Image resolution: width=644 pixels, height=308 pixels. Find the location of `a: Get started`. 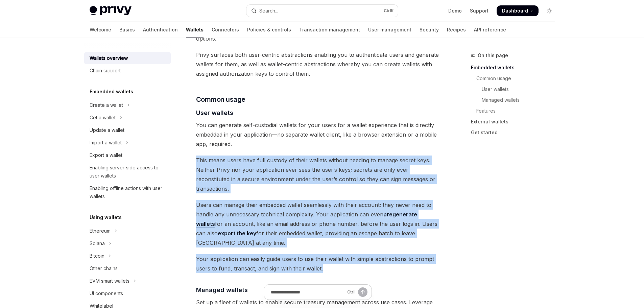

a: Get started is located at coordinates (515, 132).